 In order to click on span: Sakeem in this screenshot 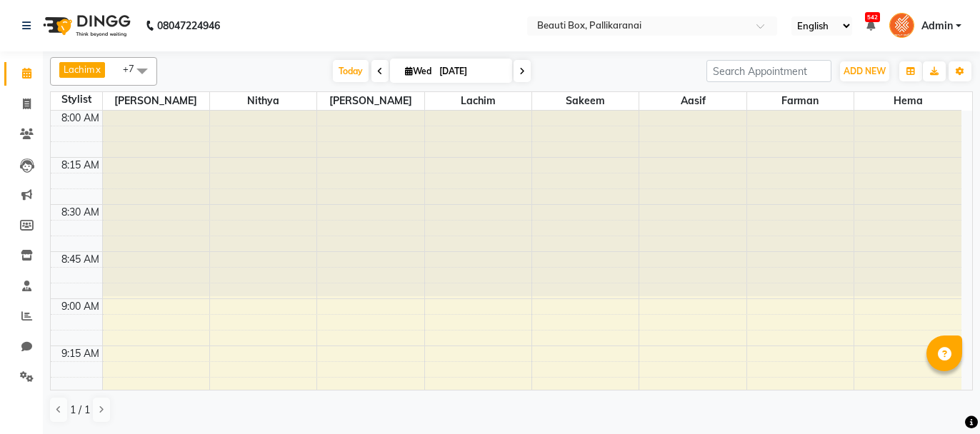, I will do `click(585, 101)`.